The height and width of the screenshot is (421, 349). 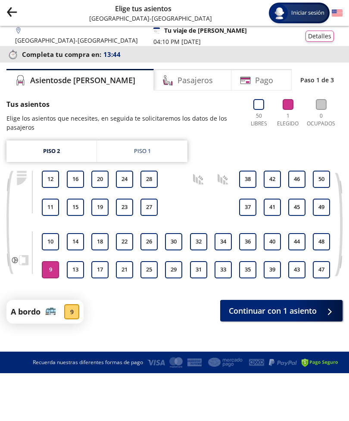 I want to click on p: 0 Ocupados, so click(x=321, y=120).